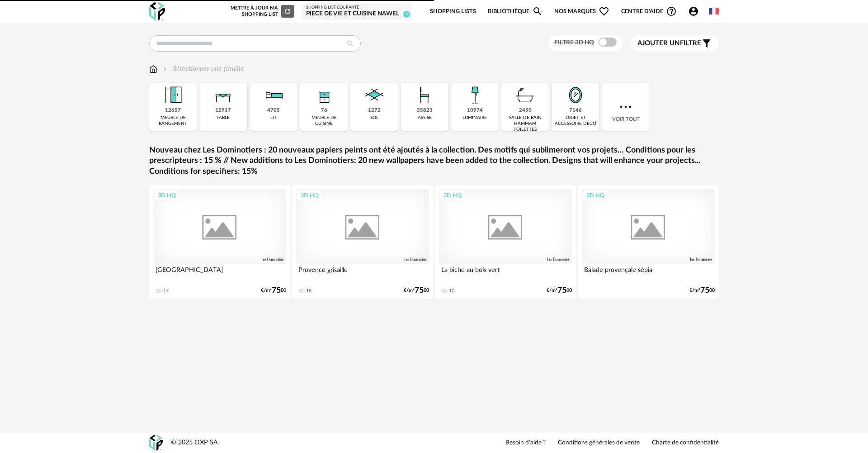 The width and height of the screenshot is (868, 453). What do you see at coordinates (675, 44) in the screenshot?
I see `button: Ajouter unfiltre Filter icon` at bounding box center [675, 44].